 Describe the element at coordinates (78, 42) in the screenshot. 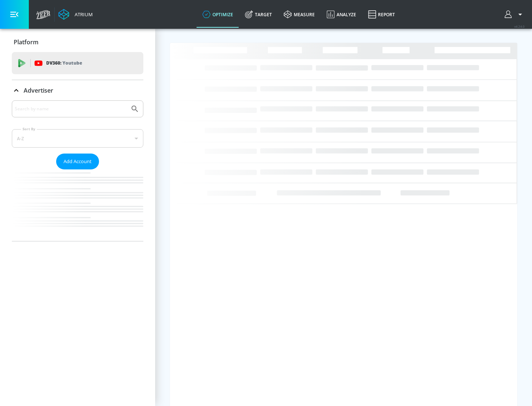

I see `div: Platform` at that location.